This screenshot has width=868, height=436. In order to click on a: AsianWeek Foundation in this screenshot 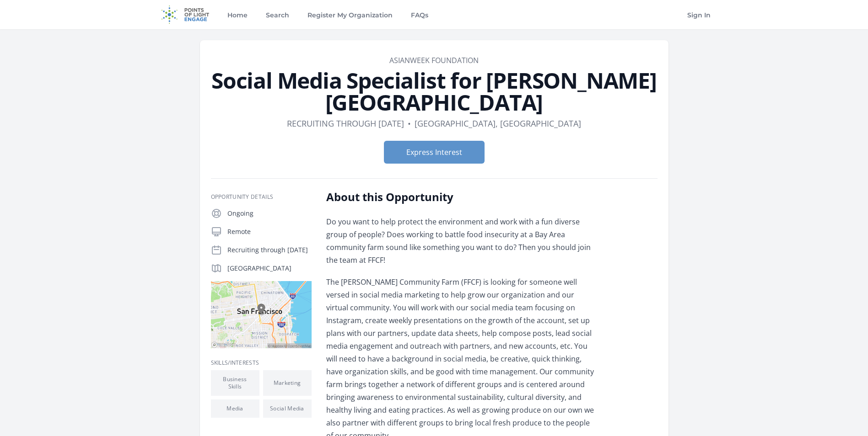, I will do `click(434, 60)`.